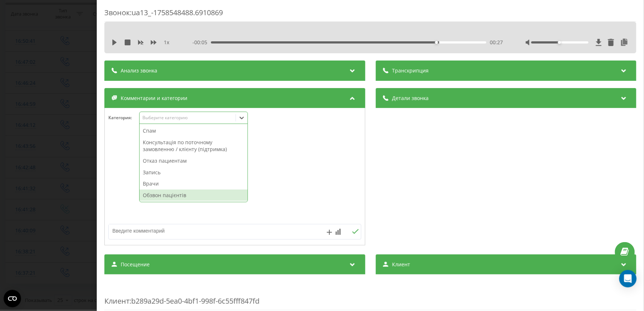 The height and width of the screenshot is (311, 644). I want to click on span: Детали звонка, so click(410, 98).